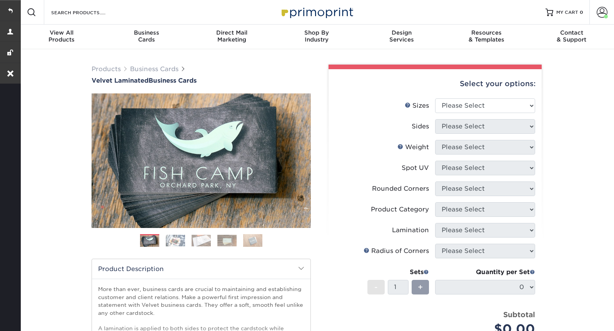 The image size is (614, 331). Describe the element at coordinates (519, 315) in the screenshot. I see `strong: Subtotal` at that location.